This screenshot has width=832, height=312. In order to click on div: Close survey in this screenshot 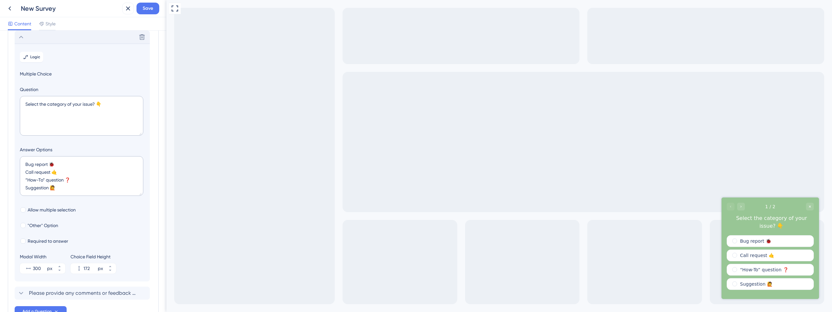, I will do `click(88, 9)`.